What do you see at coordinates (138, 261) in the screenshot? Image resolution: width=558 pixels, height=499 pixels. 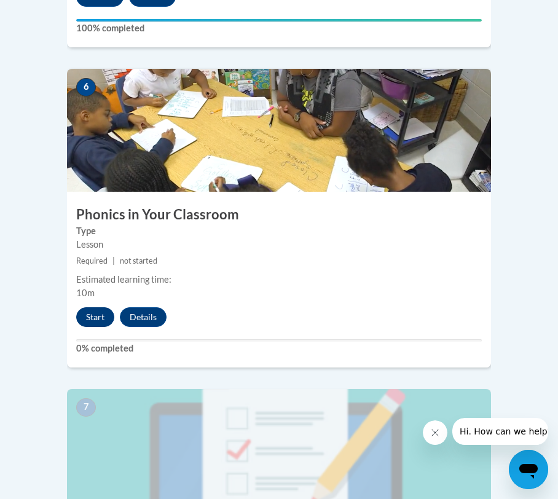 I see `span: not started` at bounding box center [138, 261].